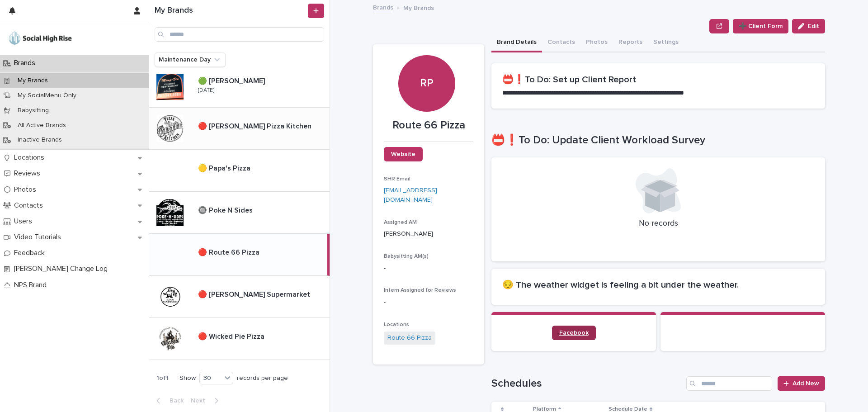 Image resolution: width=868 pixels, height=412 pixels. I want to click on p: 🔴 Route 66 Pizza, so click(230, 251).